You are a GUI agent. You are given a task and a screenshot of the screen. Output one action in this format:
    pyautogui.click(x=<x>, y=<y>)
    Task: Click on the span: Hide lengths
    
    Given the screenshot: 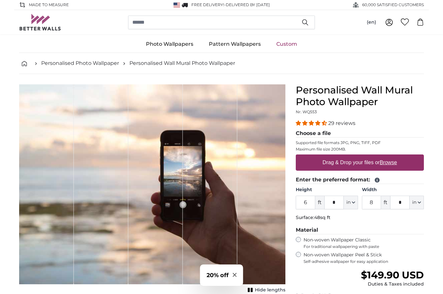 What is the action you would take?
    pyautogui.click(x=270, y=290)
    